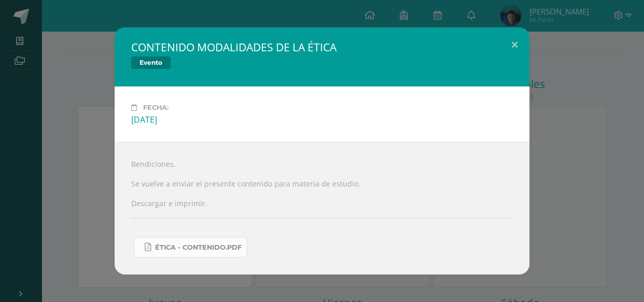 Image resolution: width=644 pixels, height=302 pixels. What do you see at coordinates (515, 45) in the screenshot?
I see `button: Close (Esc)` at bounding box center [515, 45].